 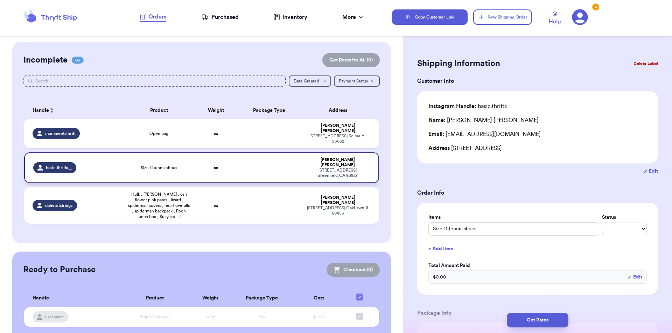 I want to click on span: Size 11 tennis shoes, so click(x=159, y=168).